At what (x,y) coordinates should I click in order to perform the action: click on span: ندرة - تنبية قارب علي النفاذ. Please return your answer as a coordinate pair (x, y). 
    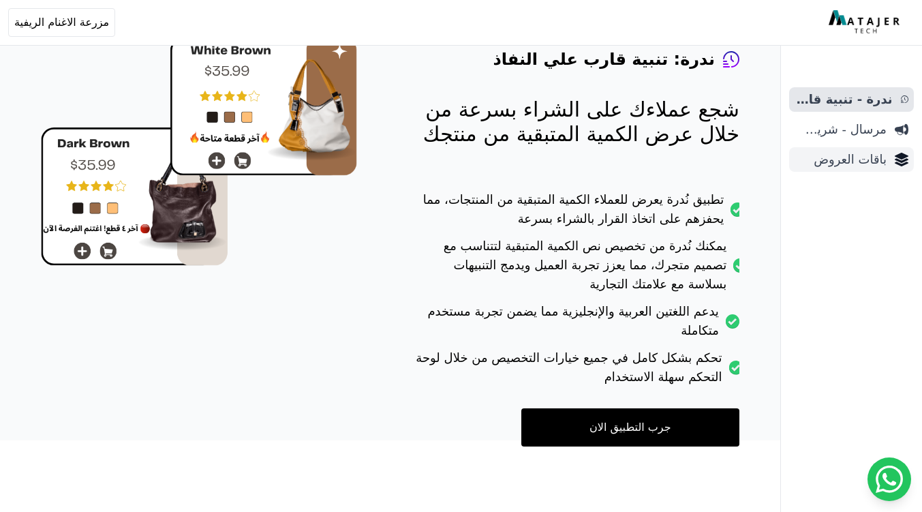
    Looking at the image, I should click on (844, 100).